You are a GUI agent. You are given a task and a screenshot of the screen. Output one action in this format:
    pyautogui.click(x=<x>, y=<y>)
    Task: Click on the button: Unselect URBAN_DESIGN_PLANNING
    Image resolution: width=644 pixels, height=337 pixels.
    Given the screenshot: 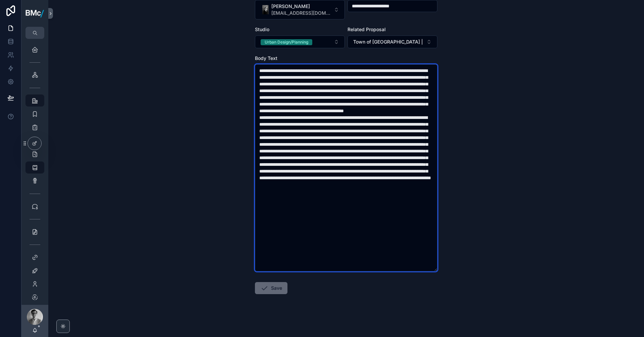 What is the action you would take?
    pyautogui.click(x=287, y=42)
    